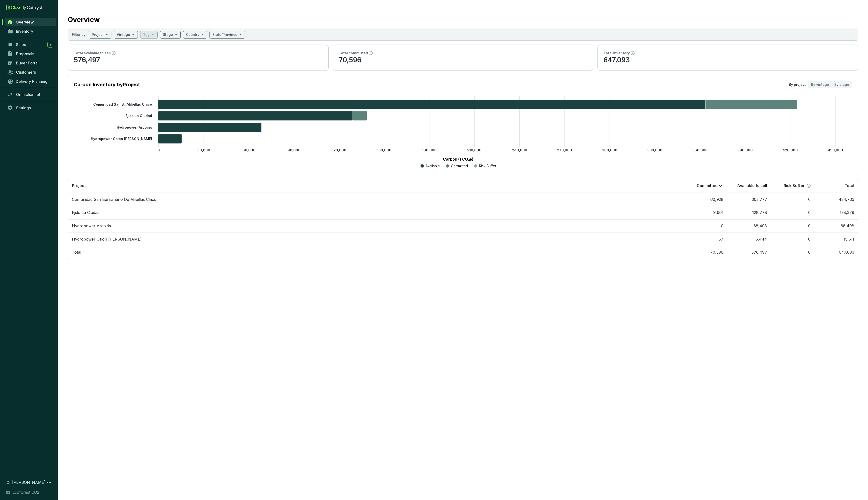  Describe the element at coordinates (203, 150) in the screenshot. I see `tspan: 30,000` at that location.